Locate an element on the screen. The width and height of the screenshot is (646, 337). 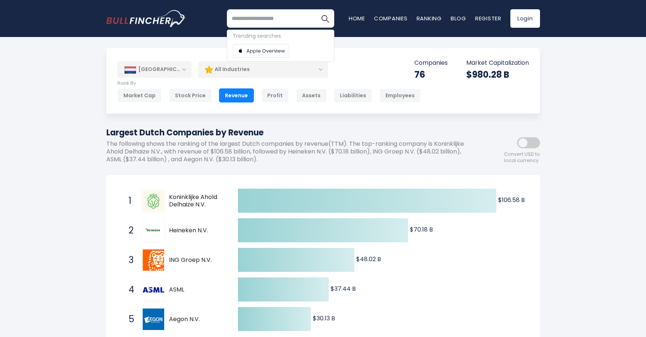
img: ING Groep N.V. is located at coordinates (153, 260).